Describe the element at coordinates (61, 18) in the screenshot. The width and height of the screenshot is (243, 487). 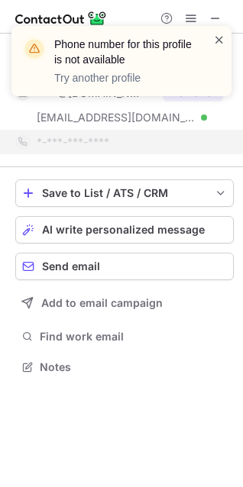
I see `img: ContactOut v5.3.10` at that location.